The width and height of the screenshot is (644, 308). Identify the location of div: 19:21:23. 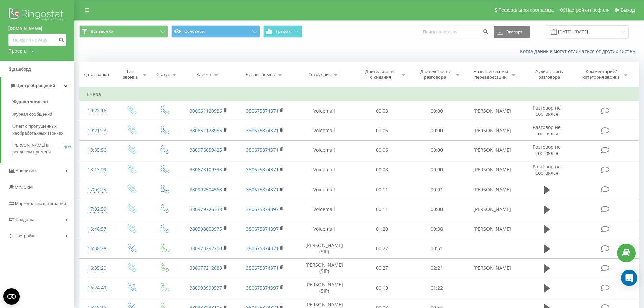
(97, 130).